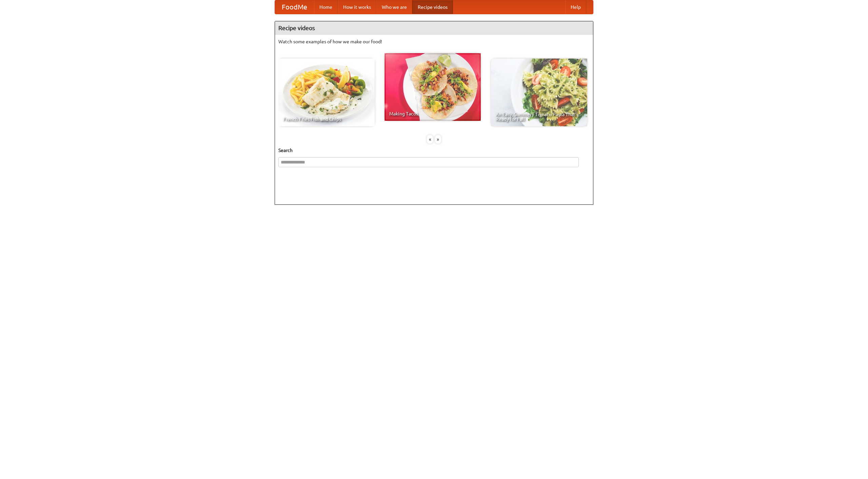 This screenshot has height=479, width=868. What do you see at coordinates (576, 7) in the screenshot?
I see `a: Help` at bounding box center [576, 7].